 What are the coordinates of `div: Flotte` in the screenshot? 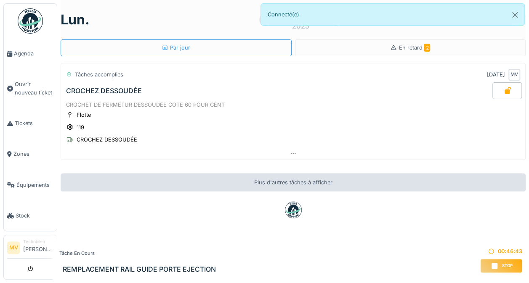 It's located at (84, 115).